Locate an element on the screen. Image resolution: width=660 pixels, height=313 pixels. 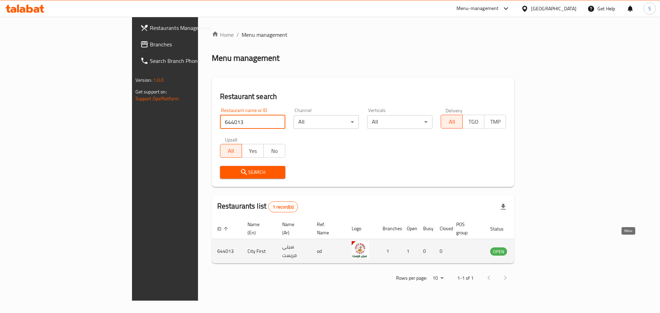
span: Search Branch Phone is located at coordinates (193, 61).